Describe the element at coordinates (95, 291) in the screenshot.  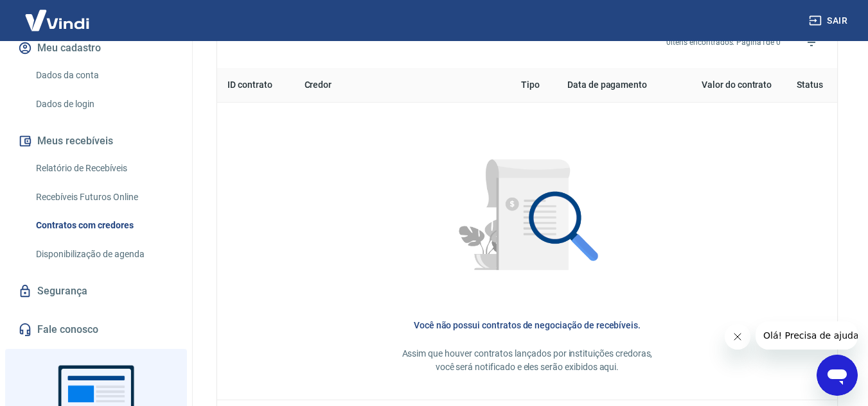
I see `a: Segurança` at that location.